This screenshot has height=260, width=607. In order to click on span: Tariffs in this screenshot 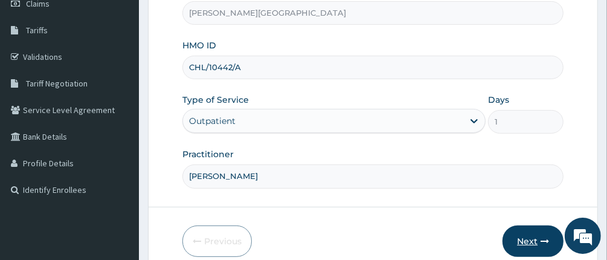, I will do `click(37, 30)`.